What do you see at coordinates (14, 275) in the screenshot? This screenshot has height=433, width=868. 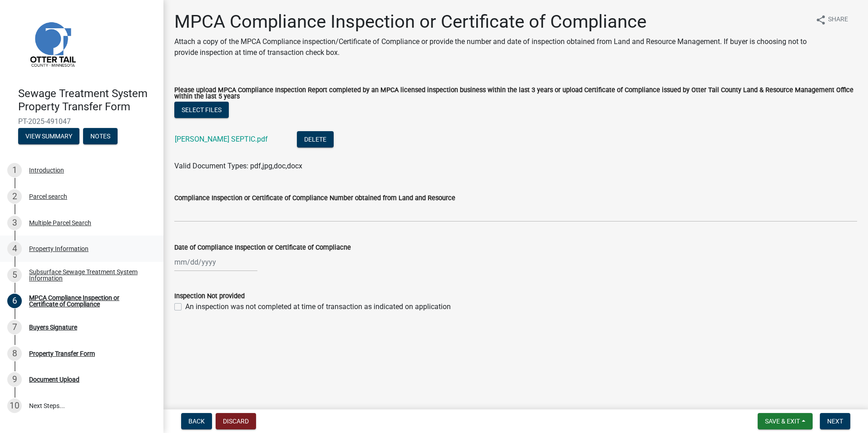 I see `div: 5` at bounding box center [14, 275].